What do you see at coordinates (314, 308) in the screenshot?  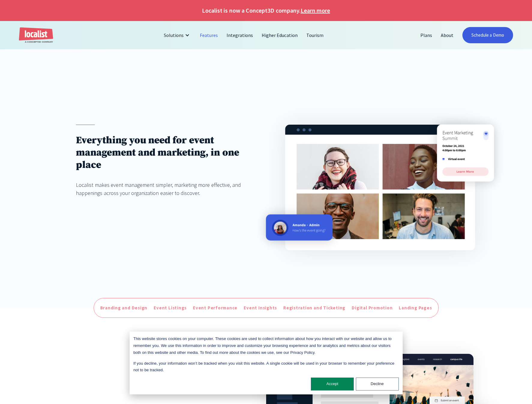 I see `a: Registration and Ticketing` at bounding box center [314, 308].